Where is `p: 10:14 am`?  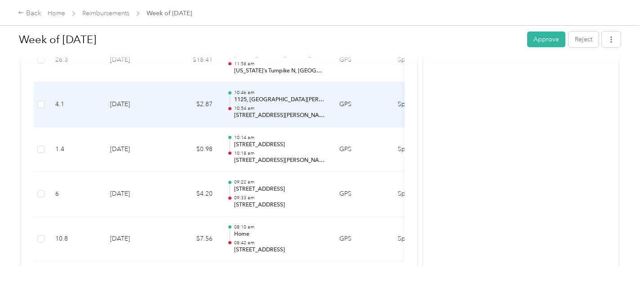
p: 10:14 am is located at coordinates (280, 138).